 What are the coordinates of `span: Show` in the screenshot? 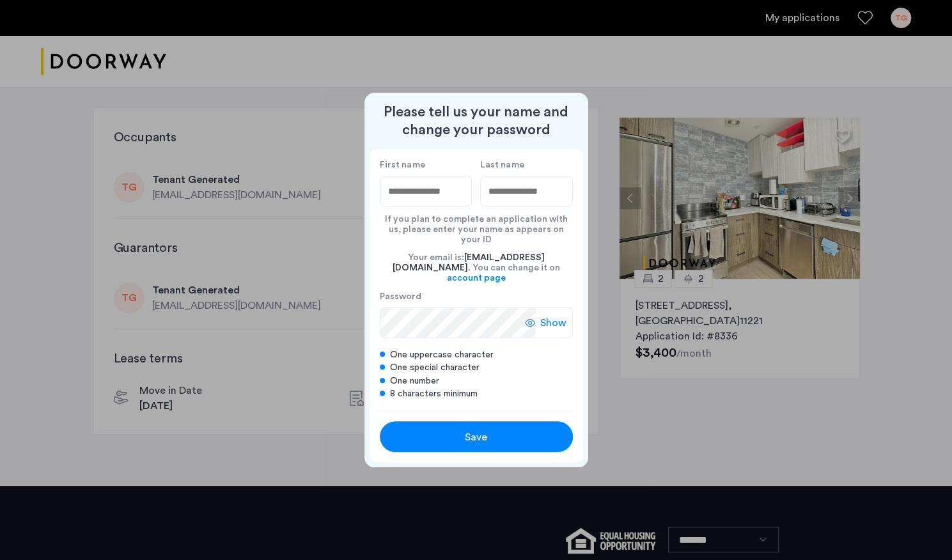 It's located at (553, 323).